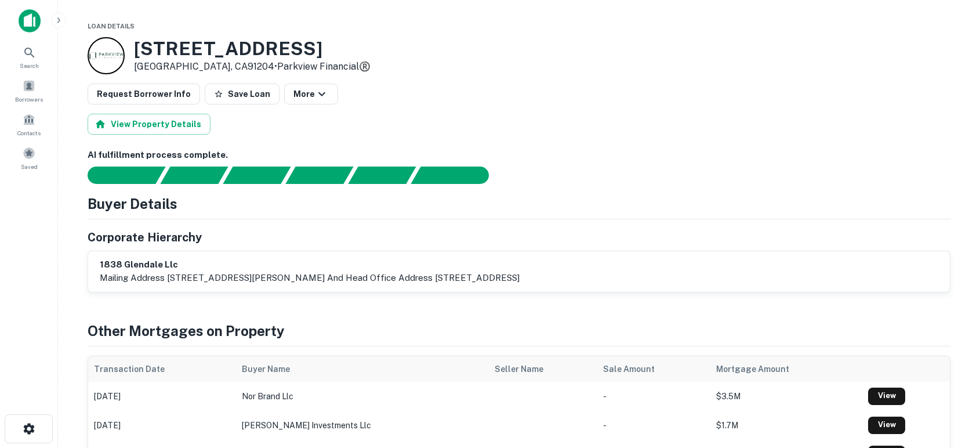 The height and width of the screenshot is (448, 980). I want to click on button: Request Borrower Info, so click(144, 94).